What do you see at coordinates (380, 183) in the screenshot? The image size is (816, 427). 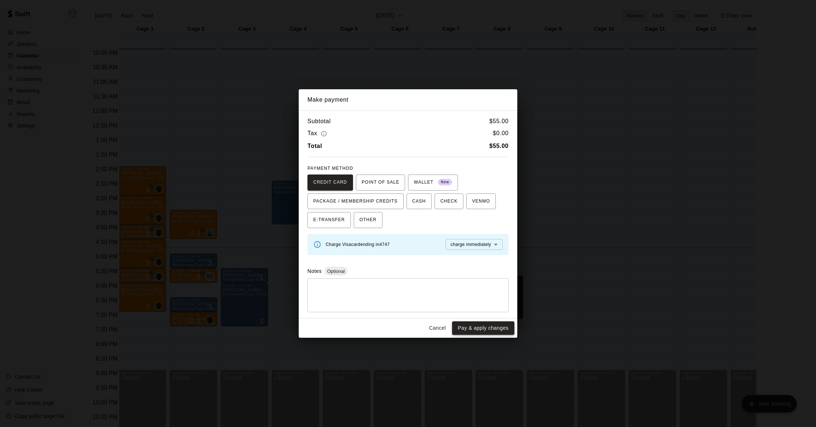 I see `button: POINT OF SALE` at bounding box center [380, 183].